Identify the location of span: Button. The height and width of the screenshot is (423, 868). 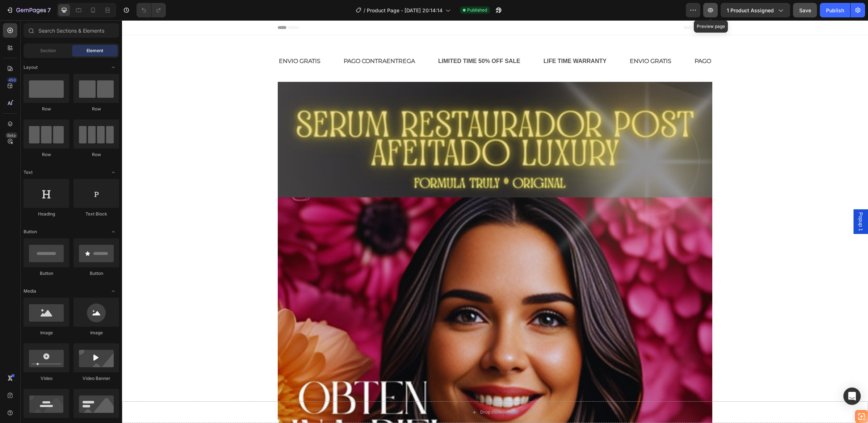
(30, 232).